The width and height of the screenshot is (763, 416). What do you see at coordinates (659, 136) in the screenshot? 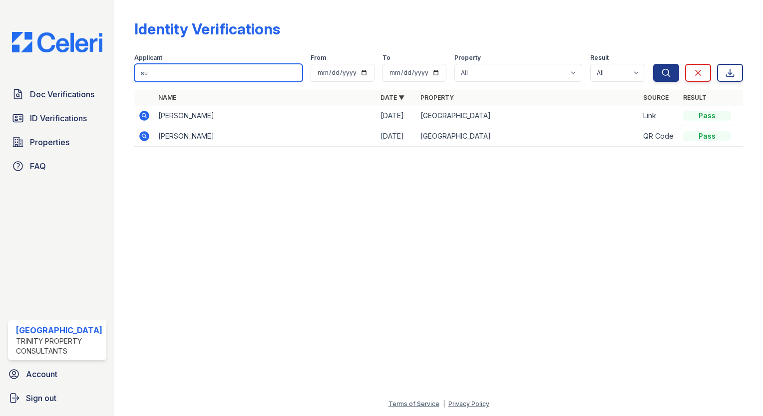
I see `td: QR Code` at bounding box center [659, 136].